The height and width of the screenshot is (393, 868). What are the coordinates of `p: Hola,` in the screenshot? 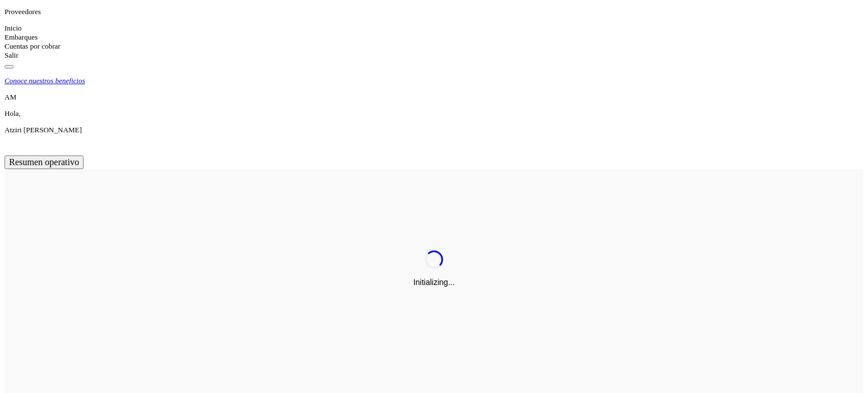 It's located at (434, 114).